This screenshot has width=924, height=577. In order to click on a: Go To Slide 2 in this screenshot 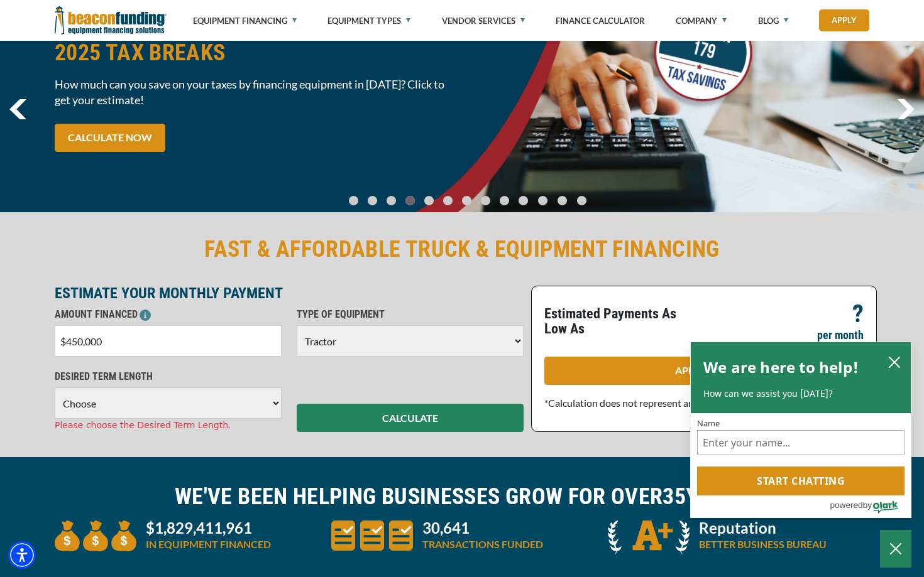, I will do `click(392, 200)`.